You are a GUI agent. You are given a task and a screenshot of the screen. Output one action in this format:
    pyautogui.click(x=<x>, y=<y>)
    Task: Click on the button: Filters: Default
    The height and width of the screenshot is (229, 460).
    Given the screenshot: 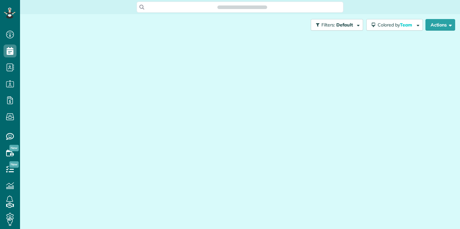 What is the action you would take?
    pyautogui.click(x=337, y=25)
    